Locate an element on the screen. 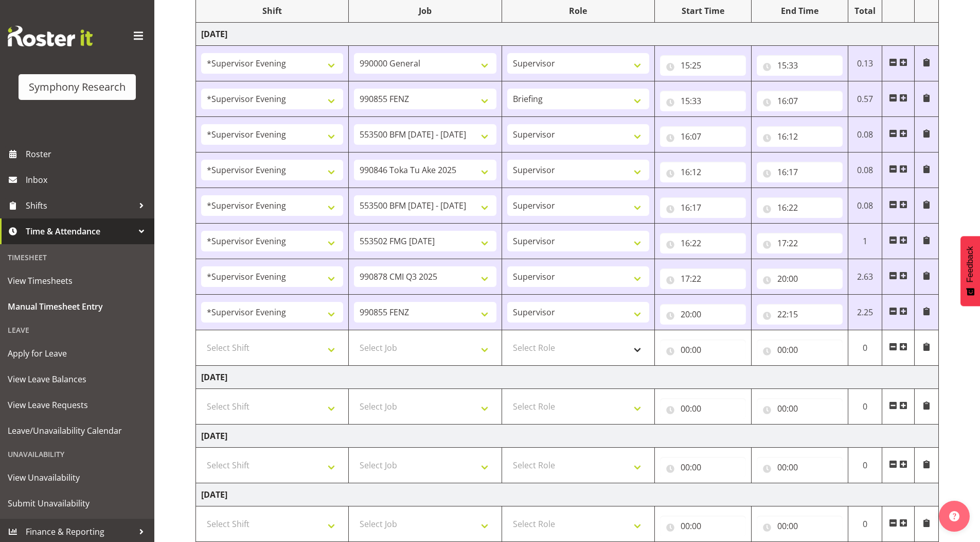  span: Apply for Leave is located at coordinates (77, 353).